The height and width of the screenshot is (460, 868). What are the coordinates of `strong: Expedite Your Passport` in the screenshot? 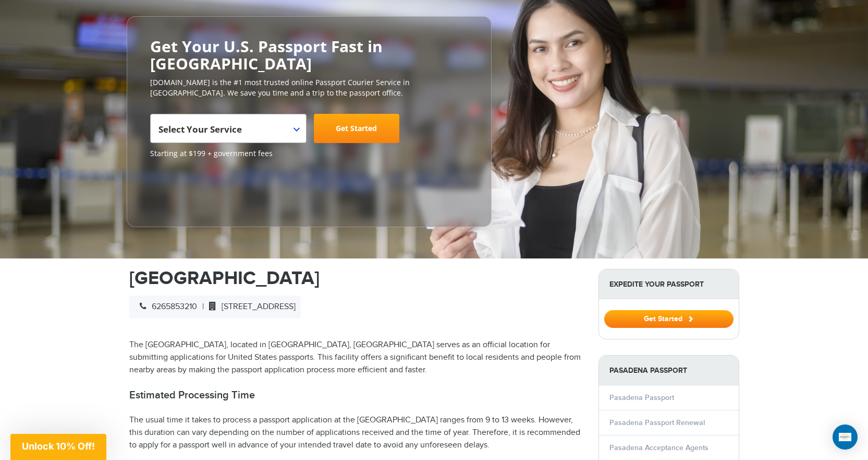 It's located at (669, 284).